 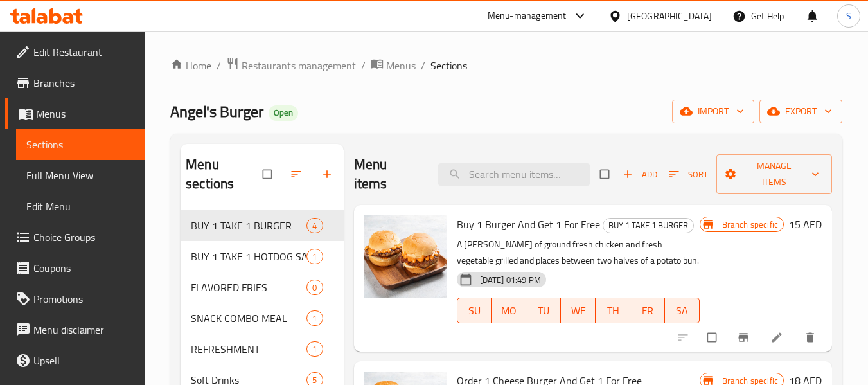 What do you see at coordinates (75, 360) in the screenshot?
I see `a: Upsell` at bounding box center [75, 360].